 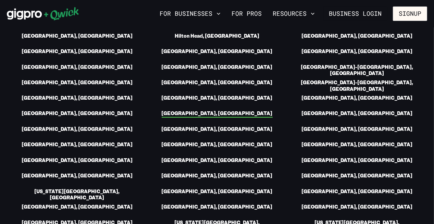 I want to click on a: For Pros, so click(x=246, y=14).